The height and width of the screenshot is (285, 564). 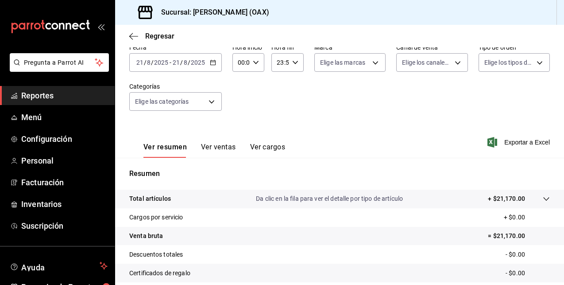 I want to click on button: open_drawer_menu, so click(x=101, y=27).